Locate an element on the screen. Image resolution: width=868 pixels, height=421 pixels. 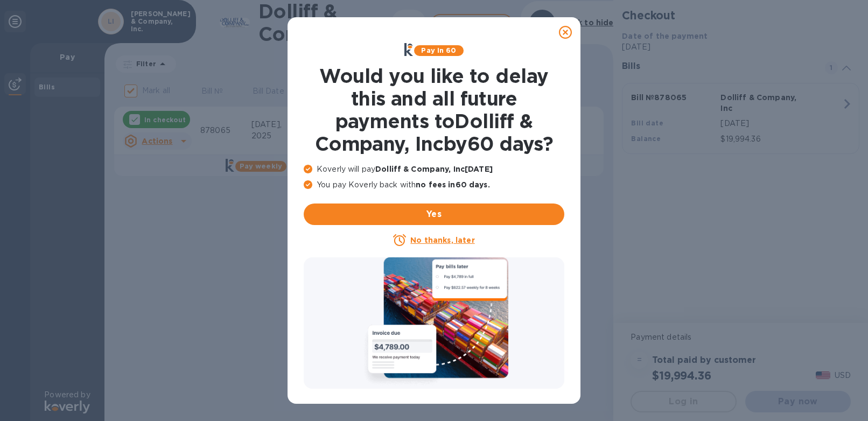
b: no fees in 60 days . is located at coordinates (452, 184).